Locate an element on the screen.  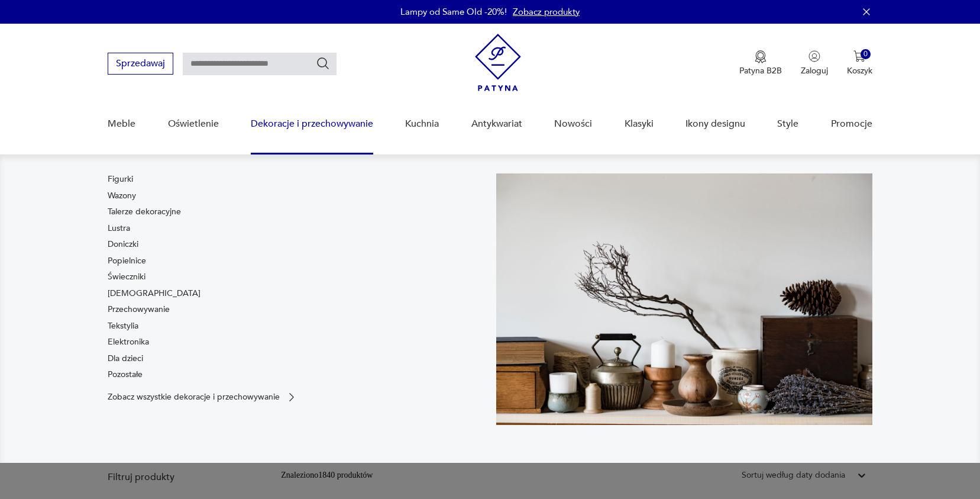
a: Popielnice is located at coordinates (127, 261).